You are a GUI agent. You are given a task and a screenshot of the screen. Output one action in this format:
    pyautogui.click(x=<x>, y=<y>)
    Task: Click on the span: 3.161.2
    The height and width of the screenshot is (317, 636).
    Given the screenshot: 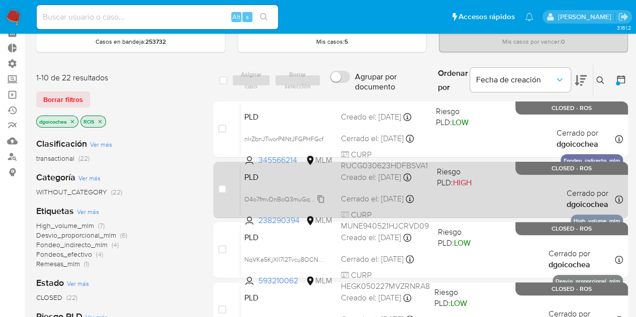 What is the action you would take?
    pyautogui.click(x=623, y=28)
    